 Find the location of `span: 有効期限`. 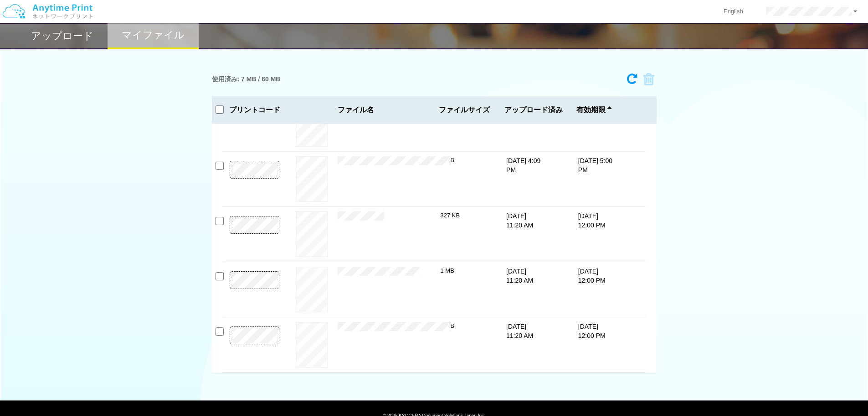

span: 有効期限 is located at coordinates (594, 110).